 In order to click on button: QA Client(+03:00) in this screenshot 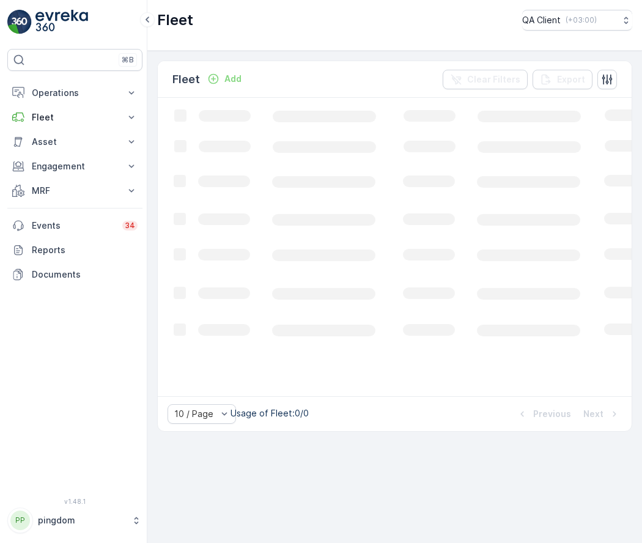, I will do `click(577, 20)`.